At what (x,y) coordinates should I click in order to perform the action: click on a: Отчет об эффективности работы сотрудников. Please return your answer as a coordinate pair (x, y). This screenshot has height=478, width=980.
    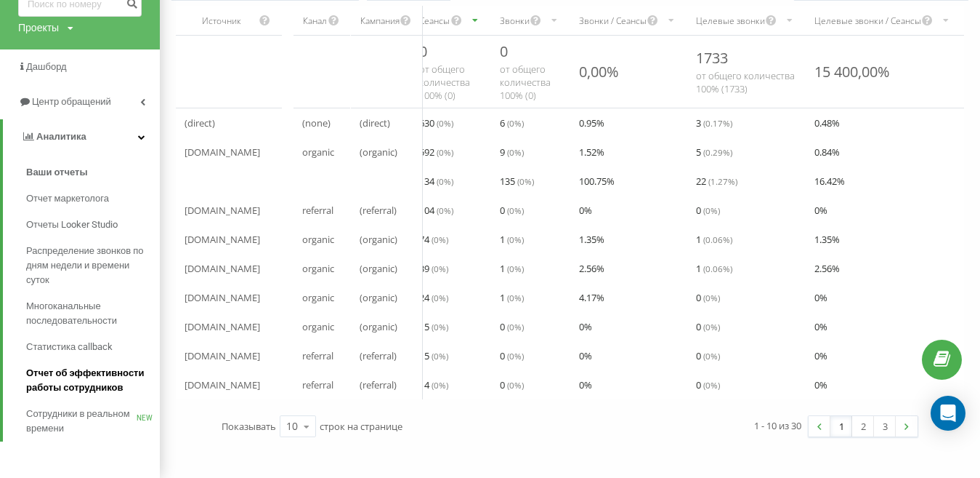
    Looking at the image, I should click on (93, 380).